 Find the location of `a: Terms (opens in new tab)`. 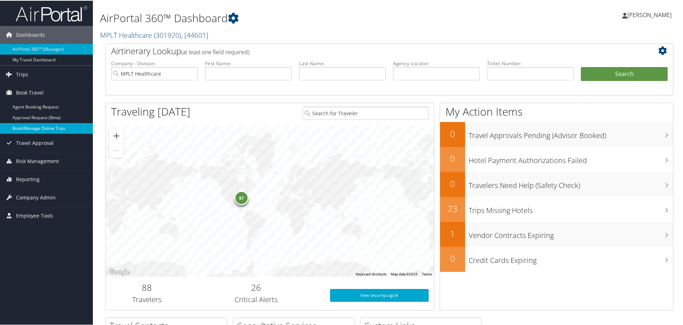

a: Terms (opens in new tab) is located at coordinates (427, 274).